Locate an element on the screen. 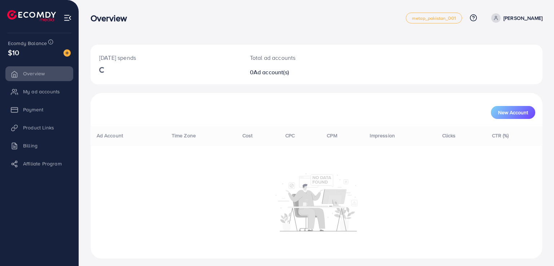 The image size is (554, 266). img: image is located at coordinates (67, 53).